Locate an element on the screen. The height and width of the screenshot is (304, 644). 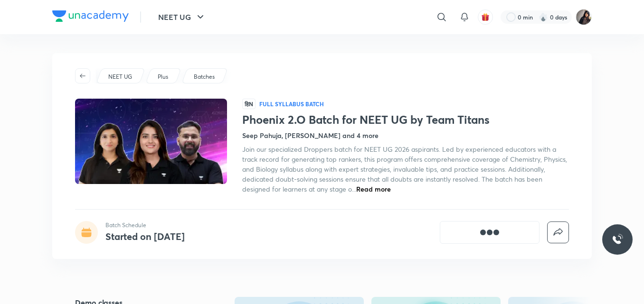
a: Batches is located at coordinates (204, 77).